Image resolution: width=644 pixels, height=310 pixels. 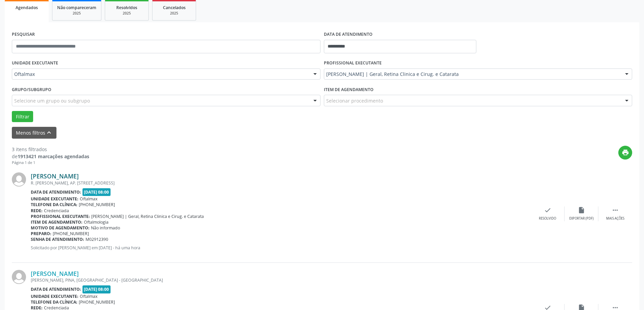 I want to click on b: Profissional executante:, so click(x=60, y=216).